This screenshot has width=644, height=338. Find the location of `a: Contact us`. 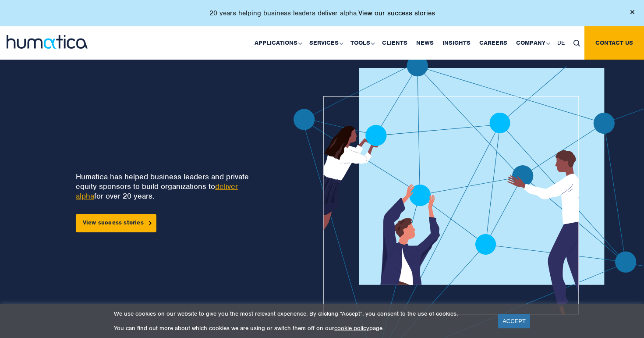

a: Contact us is located at coordinates (614, 43).